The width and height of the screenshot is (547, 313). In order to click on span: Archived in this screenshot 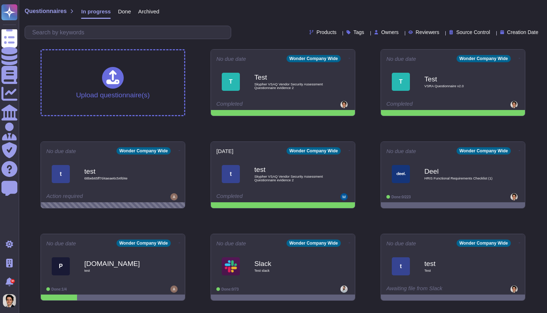, I will do `click(149, 11)`.